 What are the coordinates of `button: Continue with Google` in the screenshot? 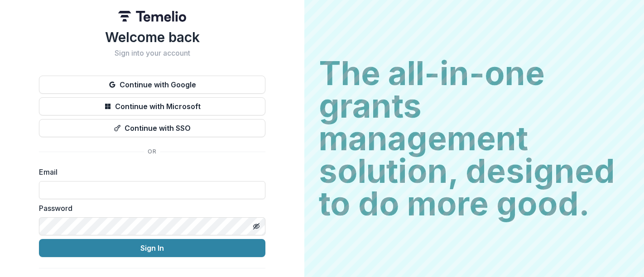 It's located at (152, 85).